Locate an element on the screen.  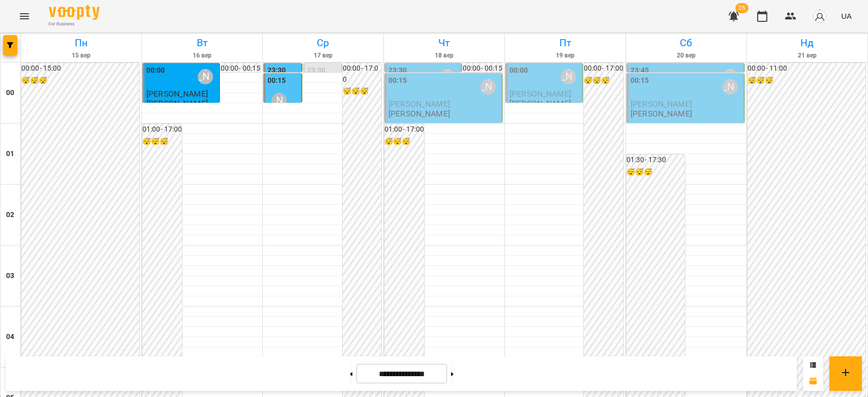
h6: Пт is located at coordinates (565, 43).